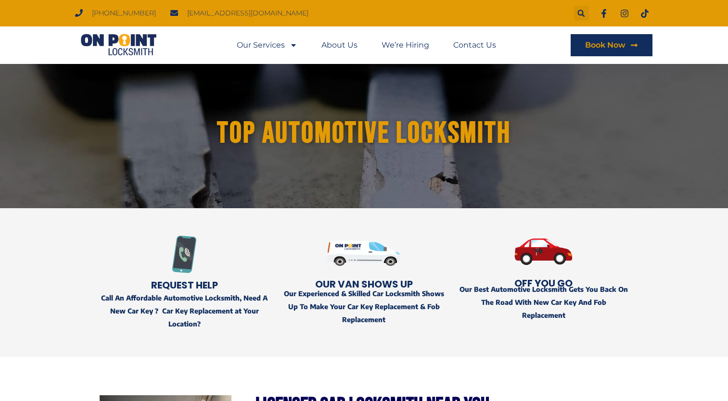 The width and height of the screenshot is (728, 401). I want to click on span: Book Now, so click(605, 45).